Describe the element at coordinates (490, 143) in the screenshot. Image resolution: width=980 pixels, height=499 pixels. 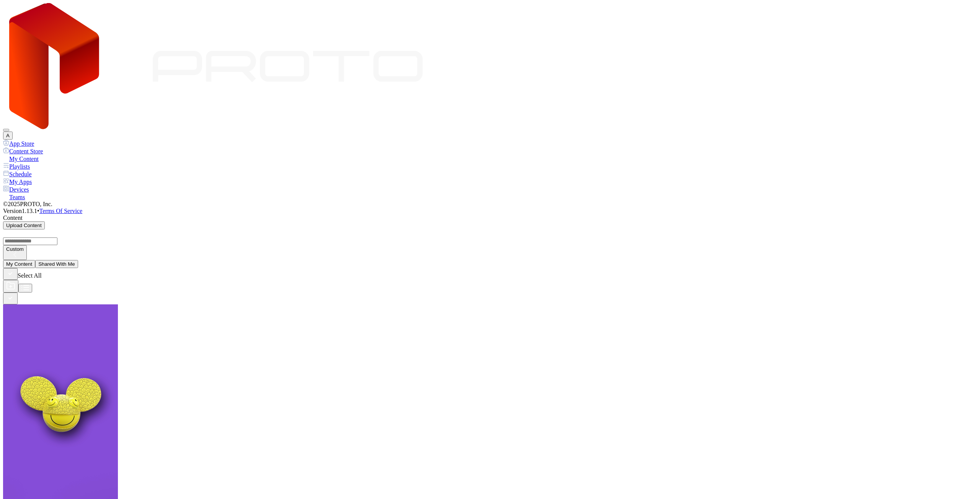
I see `a: App Store` at that location.